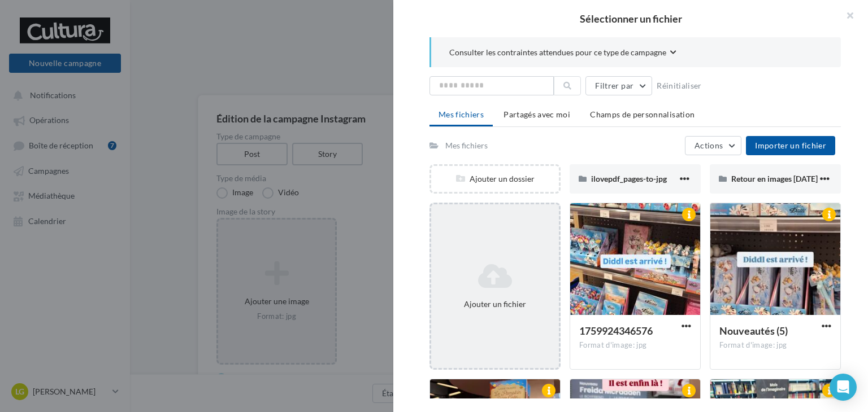  Describe the element at coordinates (629, 178) in the screenshot. I see `span: ilovepdf_pages-to-jpg` at that location.